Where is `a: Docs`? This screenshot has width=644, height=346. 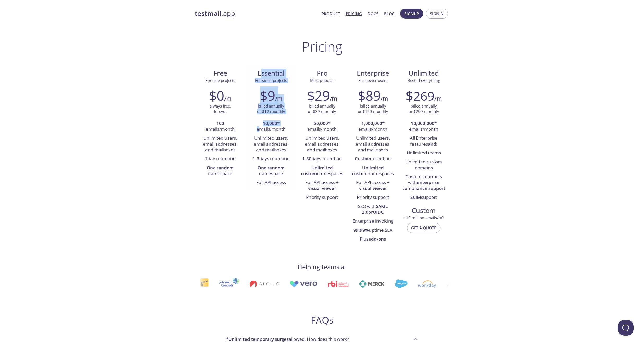 a: Docs is located at coordinates (373, 13).